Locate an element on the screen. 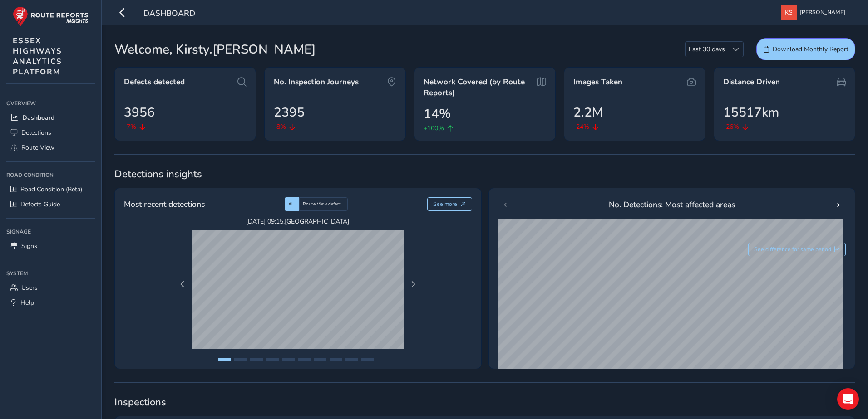 The image size is (868, 419). span: 14% is located at coordinates (437, 114).